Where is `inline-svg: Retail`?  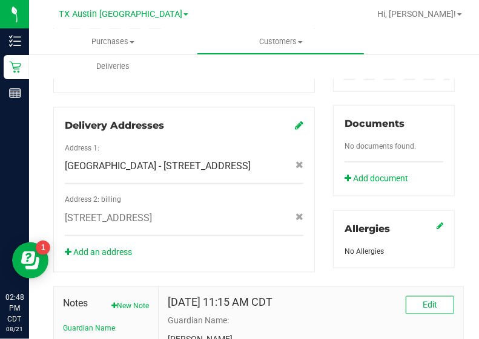
inline-svg: Retail is located at coordinates (15, 67).